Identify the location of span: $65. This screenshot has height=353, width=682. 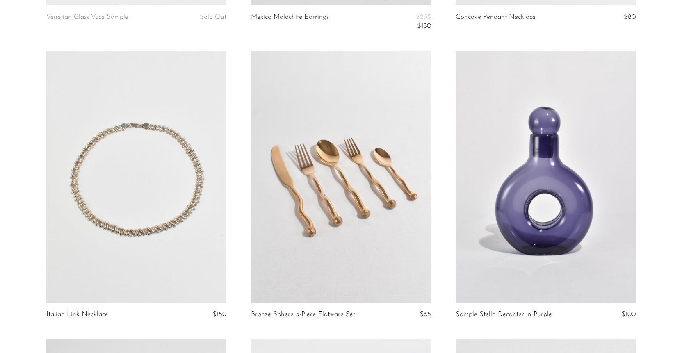
(425, 314).